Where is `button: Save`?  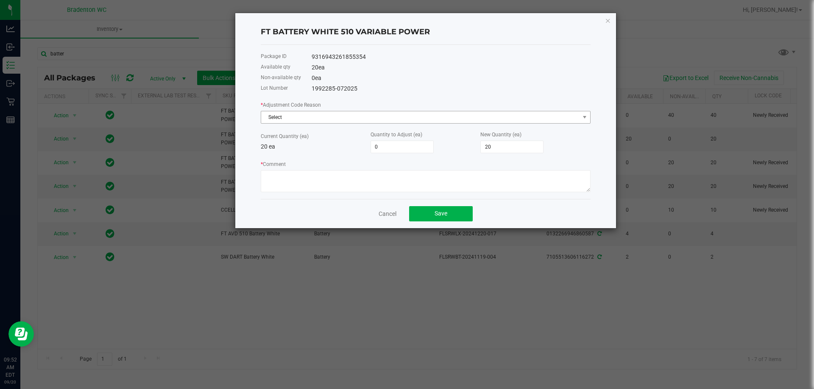
button: Save is located at coordinates (441, 214).